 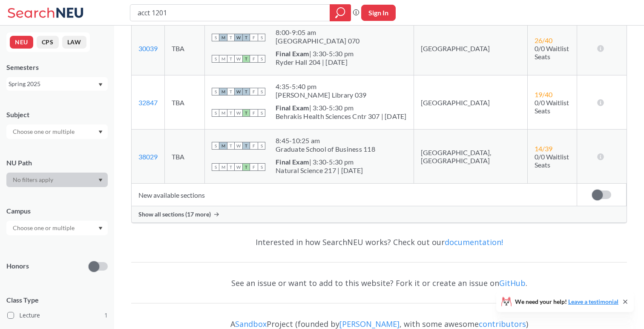 What do you see at coordinates (57, 67) in the screenshot?
I see `div: Semesters` at bounding box center [57, 67].